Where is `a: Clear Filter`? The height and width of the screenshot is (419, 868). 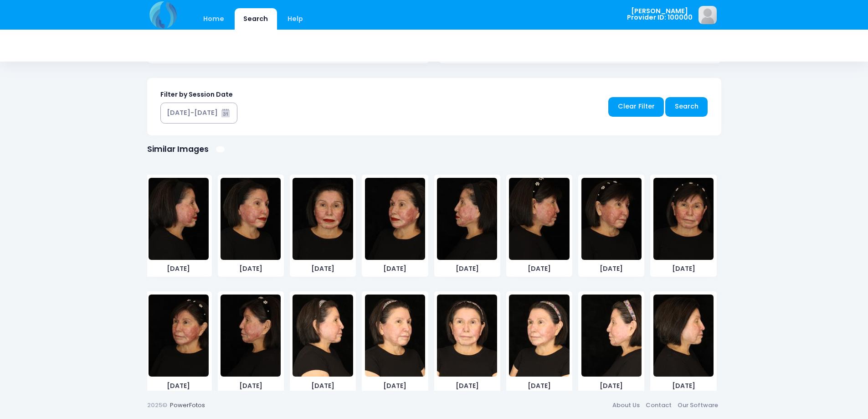 a: Clear Filter is located at coordinates (636, 107).